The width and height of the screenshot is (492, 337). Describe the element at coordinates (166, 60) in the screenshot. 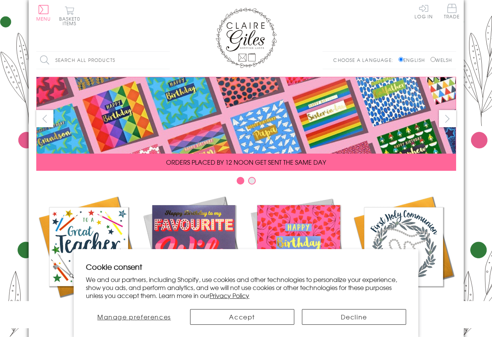

I see `input: Search` at that location.